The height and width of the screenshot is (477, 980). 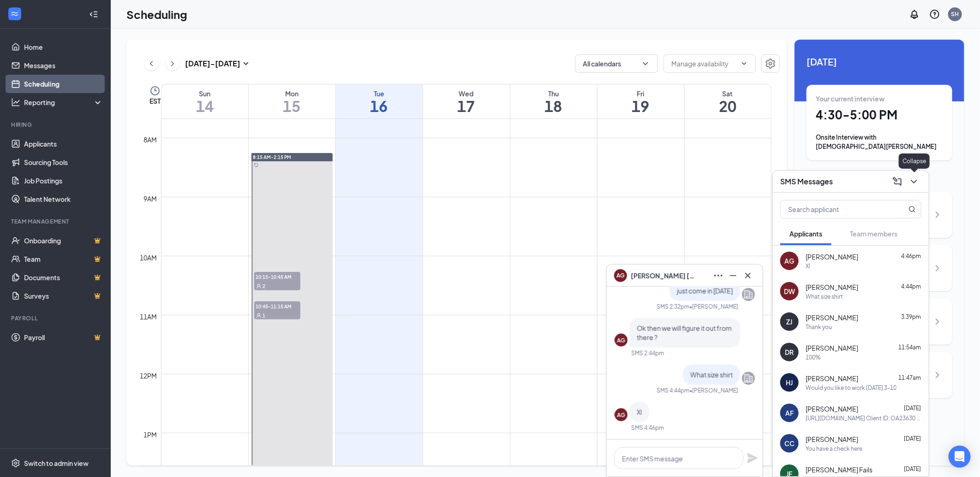 What do you see at coordinates (879, 115) in the screenshot?
I see `h1: 4:30 - 5:00 PM` at bounding box center [879, 115].